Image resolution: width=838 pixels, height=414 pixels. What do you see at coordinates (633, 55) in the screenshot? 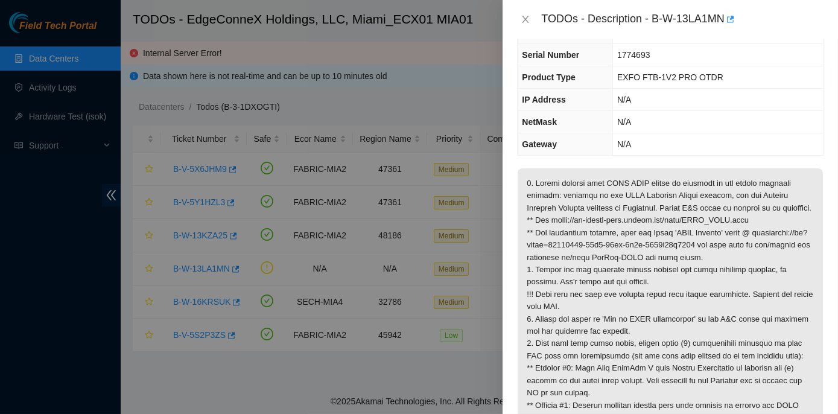
I see `span: 1774693` at bounding box center [633, 55].